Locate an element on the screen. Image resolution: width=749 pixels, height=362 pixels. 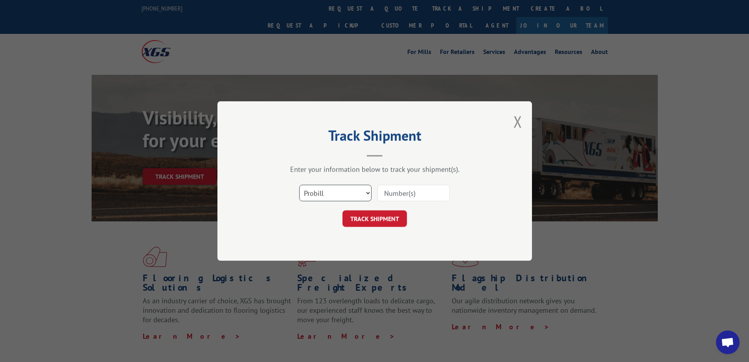
button: TRACK SHIPMENT is located at coordinates (375, 218).